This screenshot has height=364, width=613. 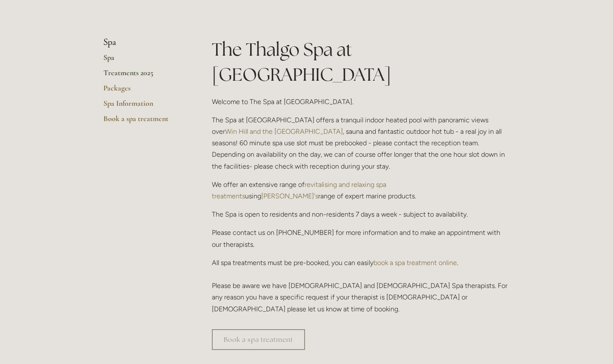 What do you see at coordinates (361, 190) in the screenshot?
I see `p: We offer an extensive range of using range of expert marine products.` at bounding box center [361, 190].